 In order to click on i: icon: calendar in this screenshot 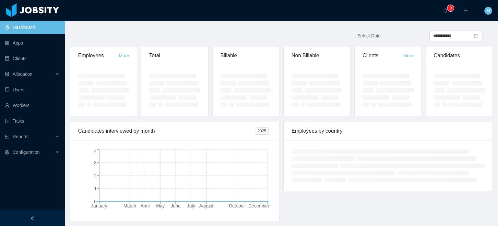, I will do `click(477, 36)`.